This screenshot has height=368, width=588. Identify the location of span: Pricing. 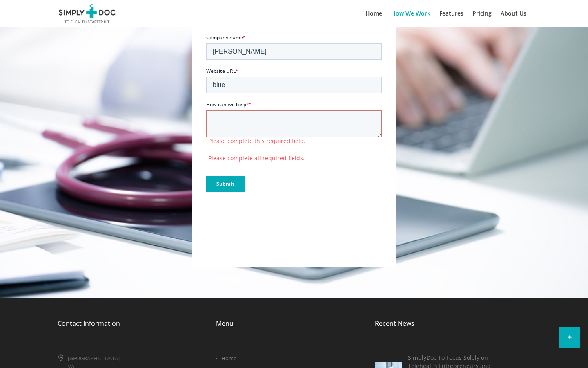
(482, 13).